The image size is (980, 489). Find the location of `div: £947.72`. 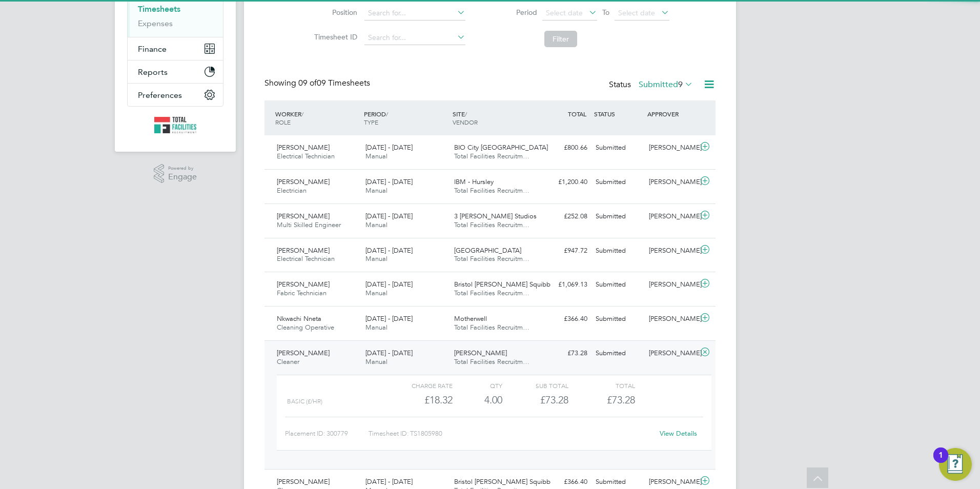

div: £947.72 is located at coordinates (565, 251).